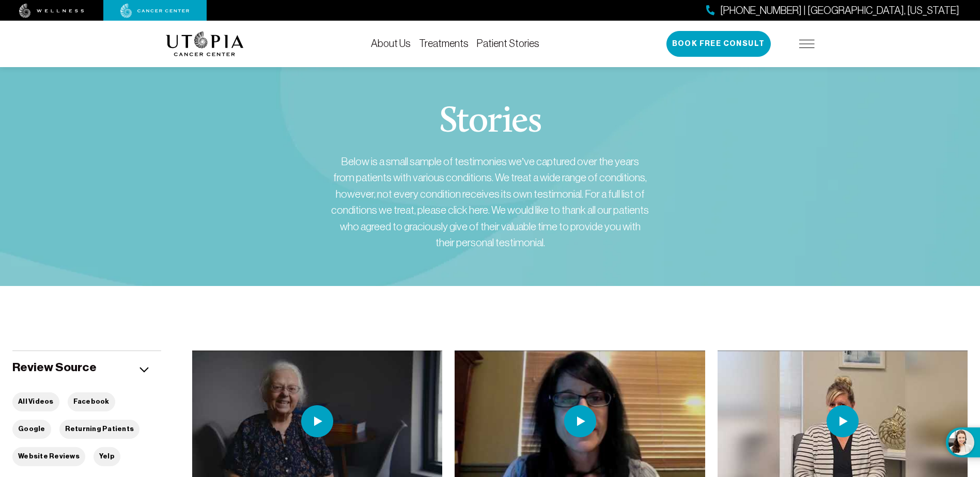 This screenshot has height=477, width=980. What do you see at coordinates (807, 44) in the screenshot?
I see `img: icon-hamburger` at bounding box center [807, 44].